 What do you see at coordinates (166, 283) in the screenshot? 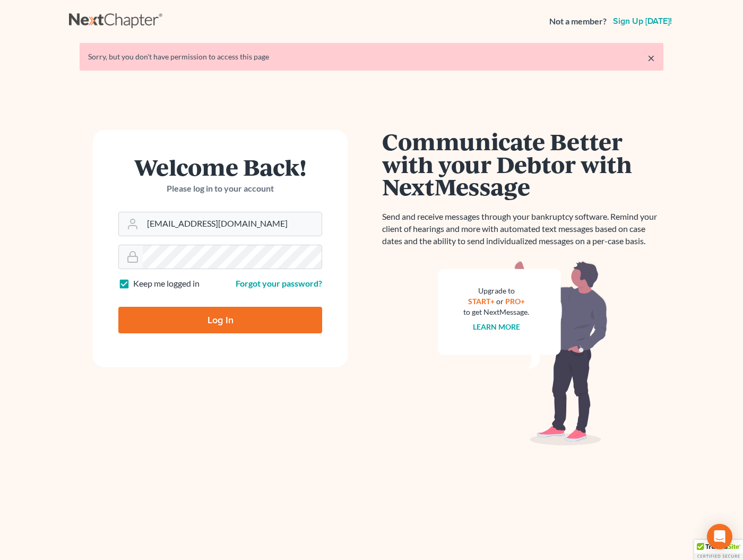
I see `label: Keep me logged in` at bounding box center [166, 283].